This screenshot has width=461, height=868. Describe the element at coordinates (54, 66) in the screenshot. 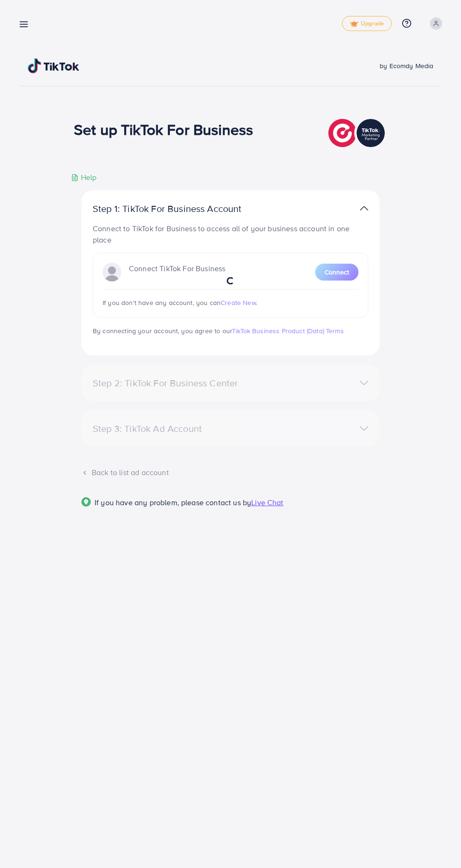

I see `img: TikTok` at that location.